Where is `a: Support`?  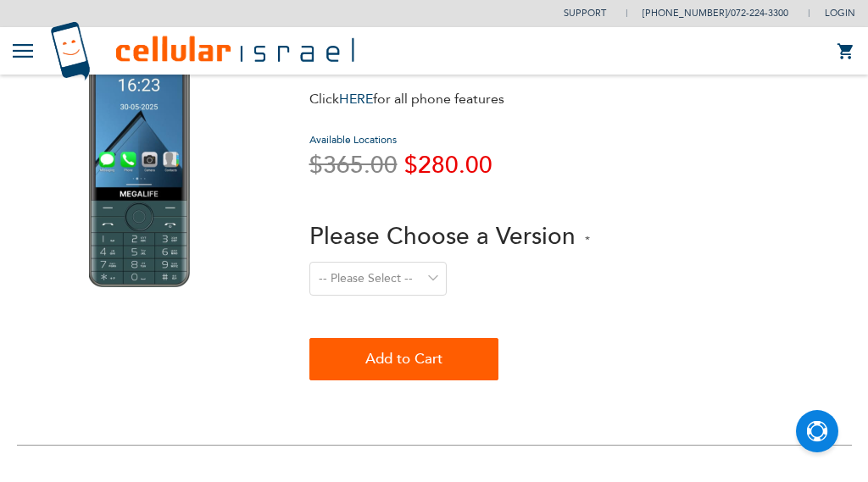
a: Support is located at coordinates (585, 13).